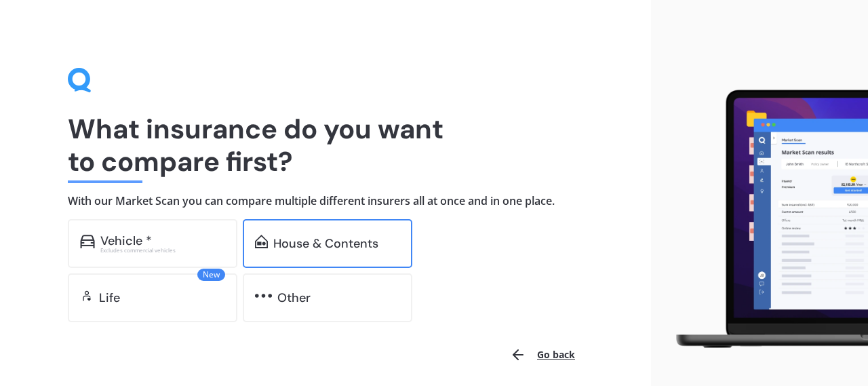 The width and height of the screenshot is (868, 386). I want to click on h1: What insurance do you want to compare first?, so click(326, 145).